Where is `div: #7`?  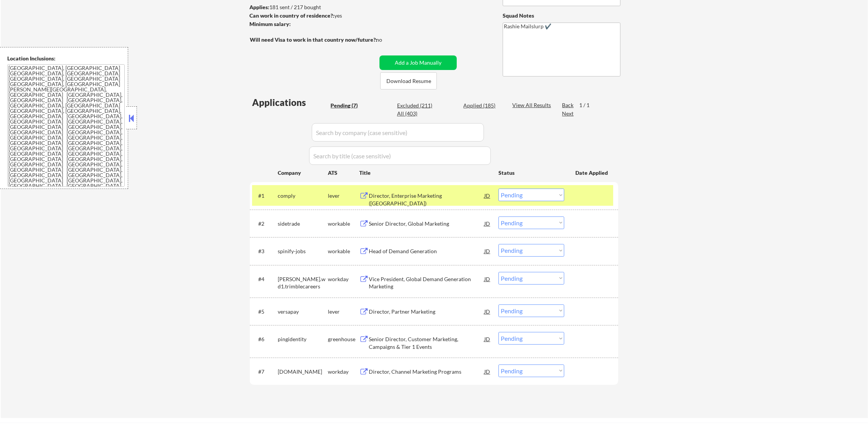
div: #7 is located at coordinates (265, 371).